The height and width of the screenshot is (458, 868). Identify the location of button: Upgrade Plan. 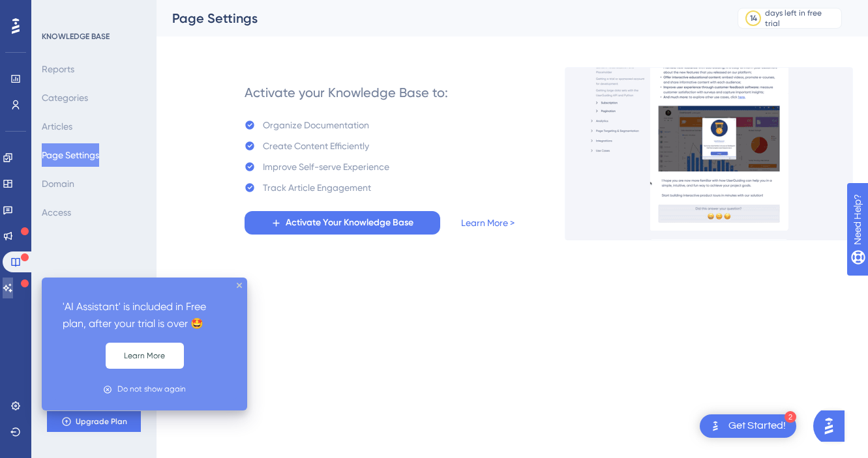
(94, 422).